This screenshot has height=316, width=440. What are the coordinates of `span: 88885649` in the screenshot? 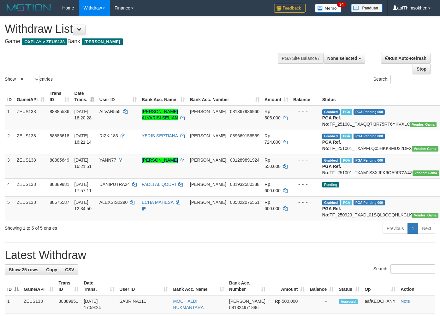 It's located at (59, 160).